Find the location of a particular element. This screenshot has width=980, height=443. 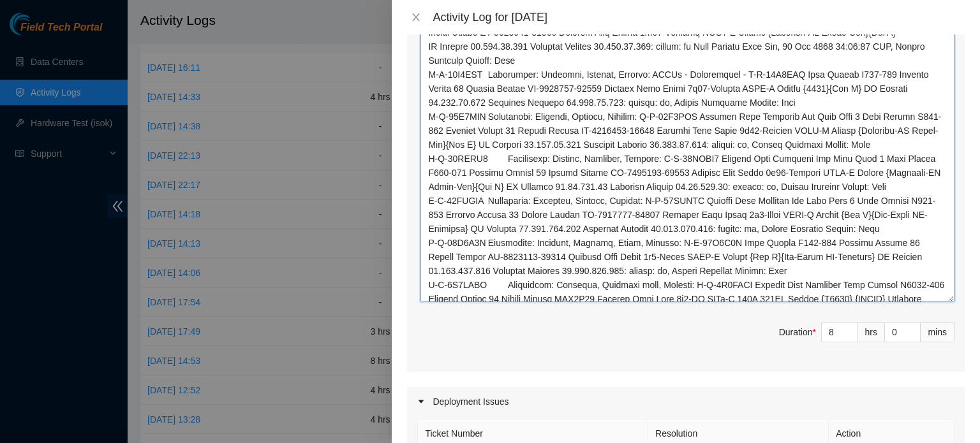

span: caret-right is located at coordinates (421, 402).